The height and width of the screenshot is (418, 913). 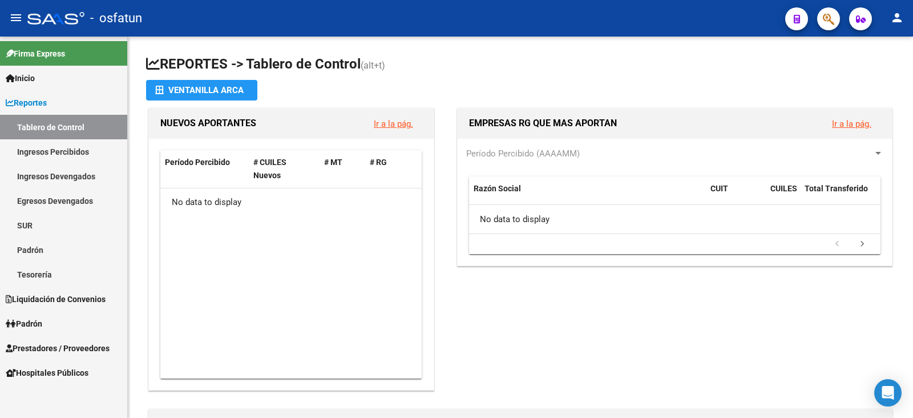 I want to click on datatable-header-cell: # MT, so click(x=343, y=169).